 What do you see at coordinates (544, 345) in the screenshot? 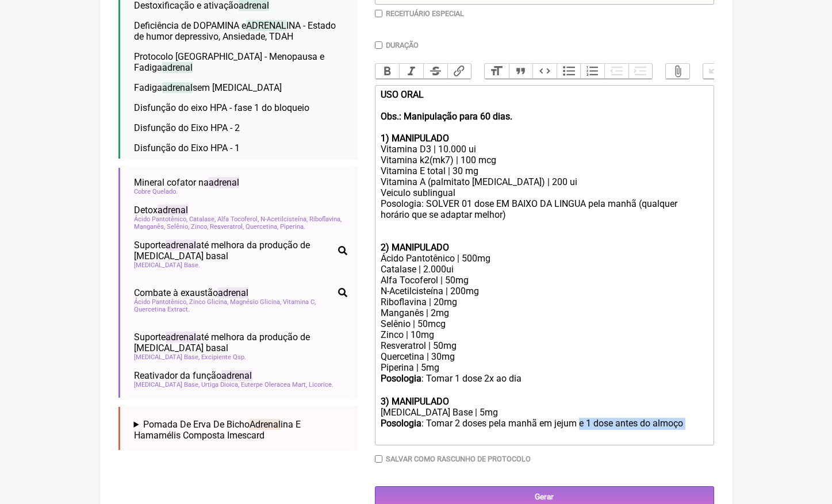
I see `div: Resveratrol | 50mg` at bounding box center [544, 345].